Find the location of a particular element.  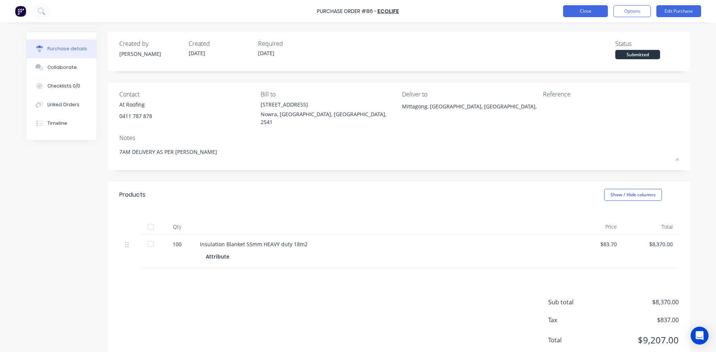

button: Purchase details is located at coordinates (62, 49).